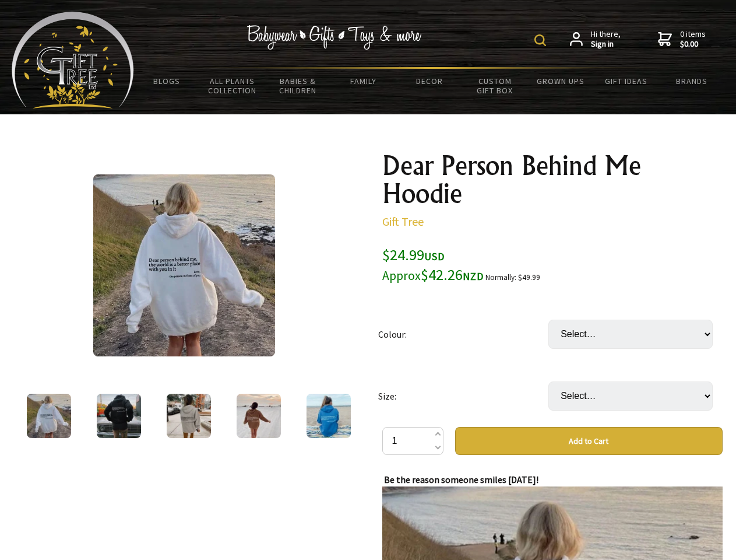 This screenshot has width=736, height=560. I want to click on a: Brands, so click(692, 81).